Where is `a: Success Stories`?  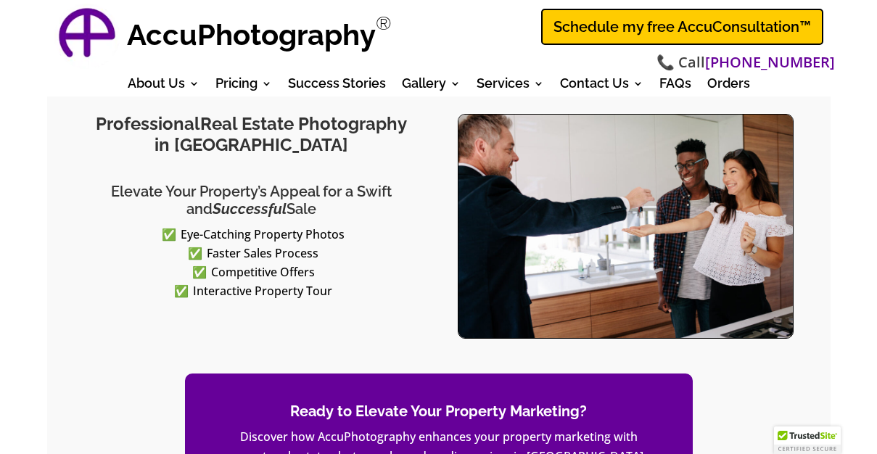 a: Success Stories is located at coordinates (336, 86).